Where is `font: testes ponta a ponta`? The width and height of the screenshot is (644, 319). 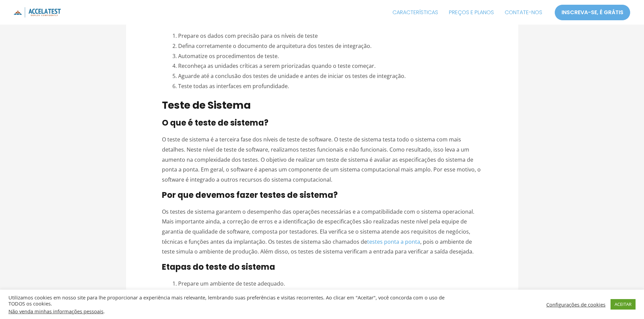 font: testes ponta a ponta is located at coordinates (393, 242).